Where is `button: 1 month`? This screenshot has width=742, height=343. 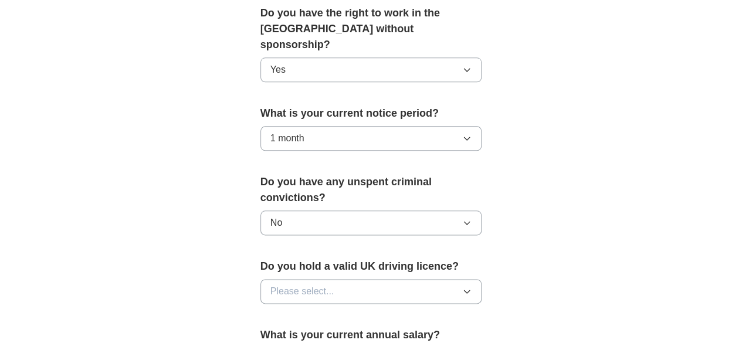
button: 1 month is located at coordinates (371, 138).